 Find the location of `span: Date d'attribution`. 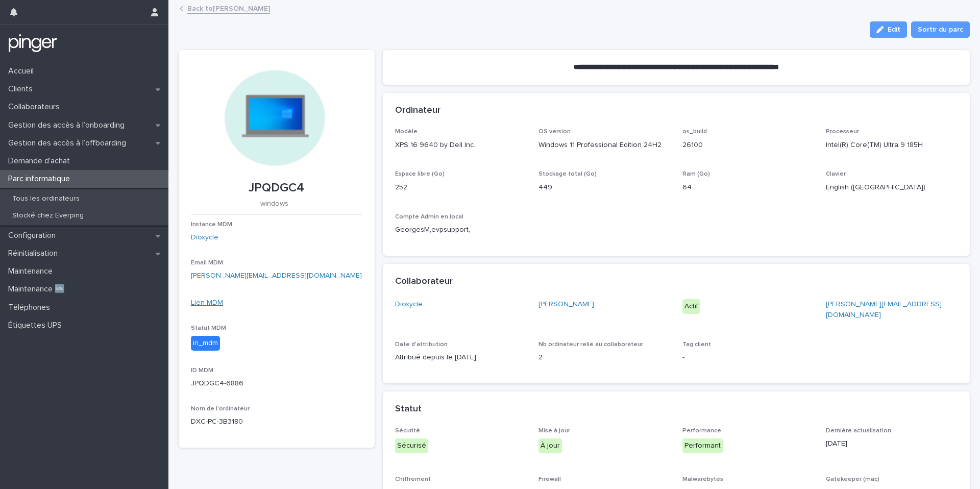

span: Date d'attribution is located at coordinates (421, 345).